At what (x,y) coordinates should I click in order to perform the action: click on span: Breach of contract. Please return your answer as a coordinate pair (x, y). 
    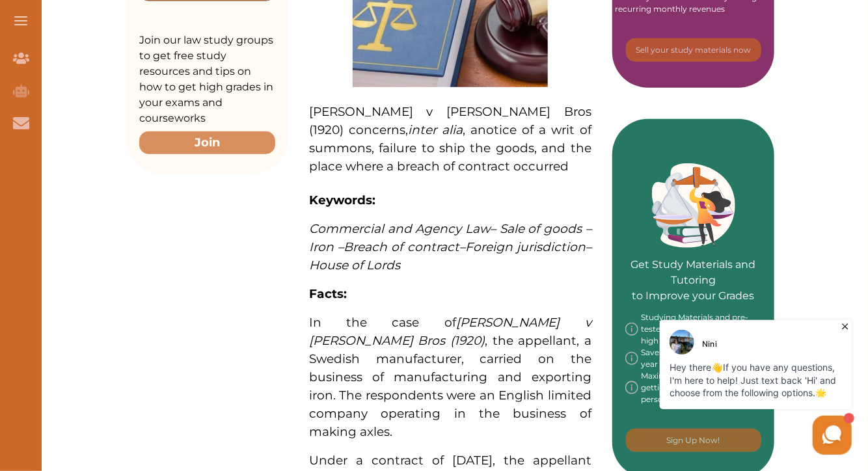
    Looking at the image, I should click on (401, 247).